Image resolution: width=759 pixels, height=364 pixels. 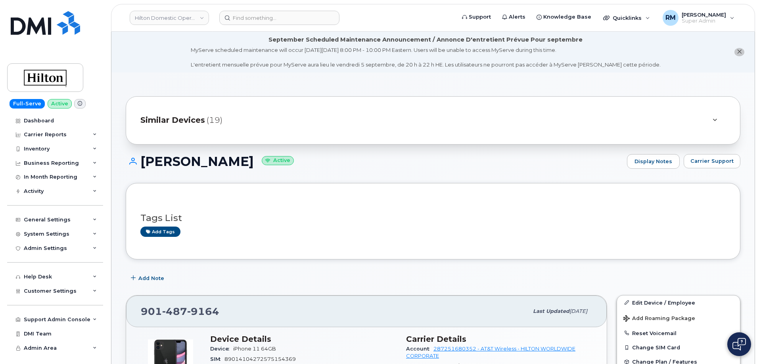 I want to click on span: Add Roaming Package, so click(x=659, y=319).